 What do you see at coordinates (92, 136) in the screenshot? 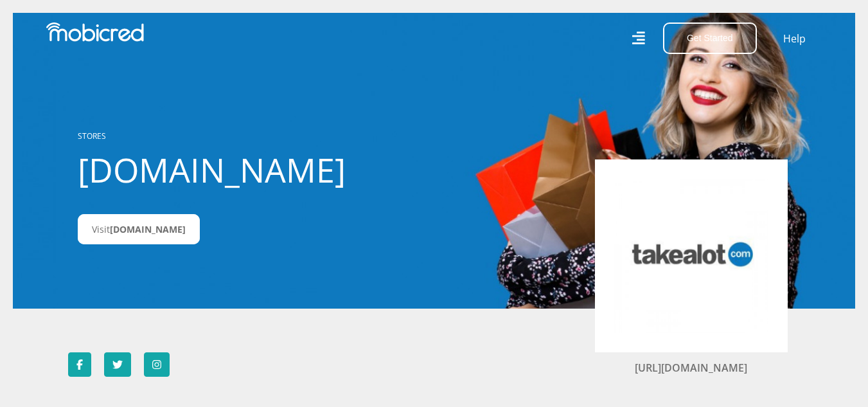
I see `a: STORES` at bounding box center [92, 136].